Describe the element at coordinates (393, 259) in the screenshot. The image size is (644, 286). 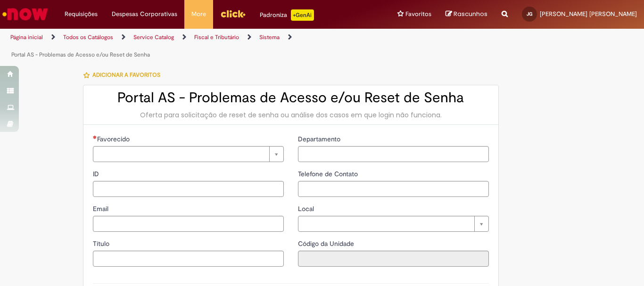
I see `input: Código da Unidade` at that location.